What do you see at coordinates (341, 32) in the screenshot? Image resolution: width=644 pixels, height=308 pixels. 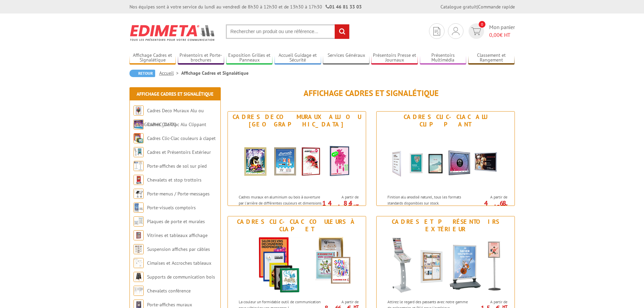 I see `input: rechercher` at bounding box center [341, 32].